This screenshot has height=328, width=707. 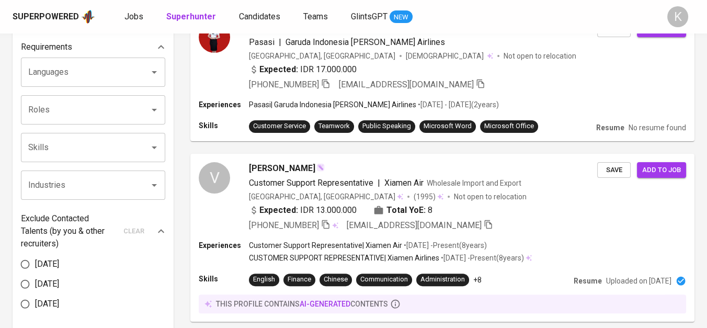 What do you see at coordinates (442, 279) in the screenshot?
I see `div: Administration` at bounding box center [442, 279].